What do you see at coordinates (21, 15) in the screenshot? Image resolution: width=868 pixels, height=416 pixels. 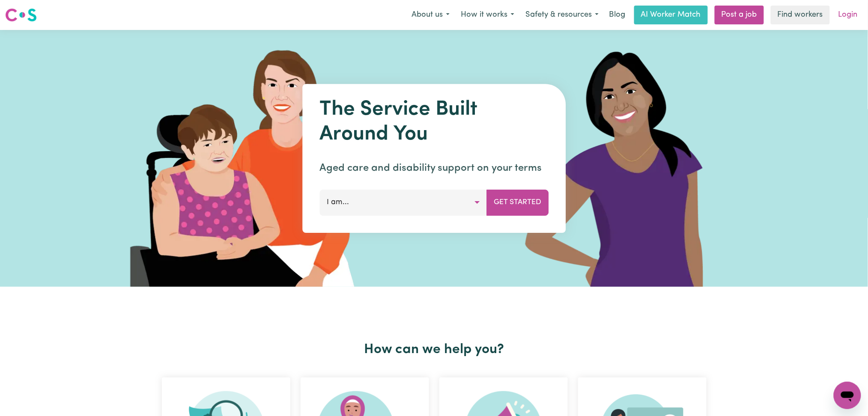 I see `img: Careseekers logo` at bounding box center [21, 15].